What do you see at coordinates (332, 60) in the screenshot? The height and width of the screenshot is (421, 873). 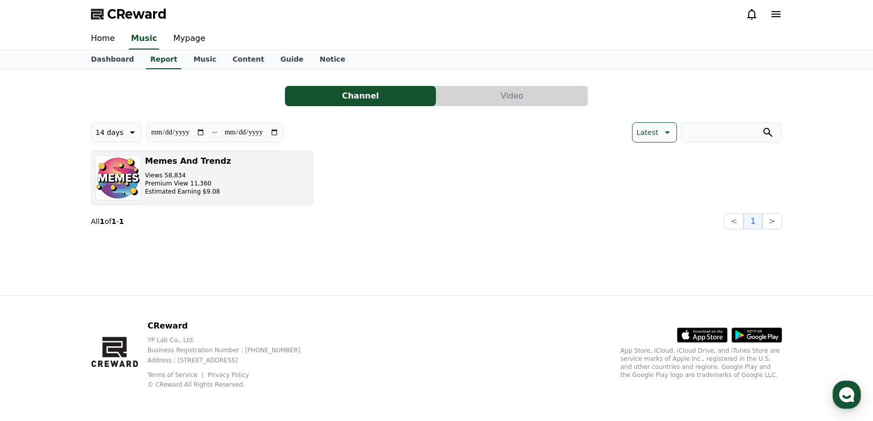 I see `a: Notice` at bounding box center [332, 60].